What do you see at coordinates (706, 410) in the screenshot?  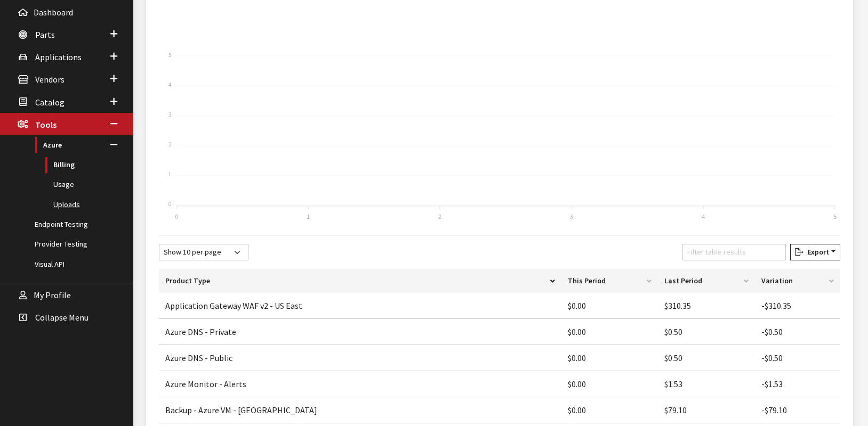 I see `td: $79.10` at bounding box center [706, 410].